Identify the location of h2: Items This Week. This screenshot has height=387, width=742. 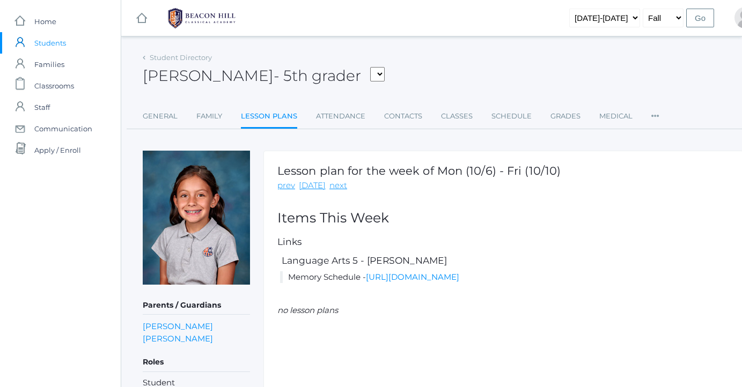
(503, 218).